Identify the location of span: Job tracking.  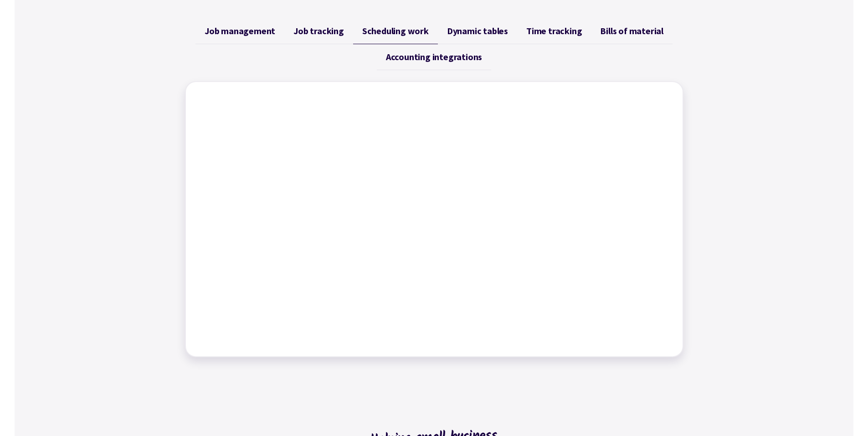
(318, 31).